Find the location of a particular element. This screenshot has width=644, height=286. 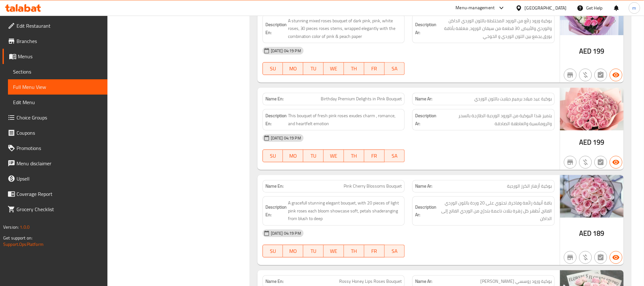

img: Birthdayy_Premium_delight638957102427964864.jpg is located at coordinates (592, 108).